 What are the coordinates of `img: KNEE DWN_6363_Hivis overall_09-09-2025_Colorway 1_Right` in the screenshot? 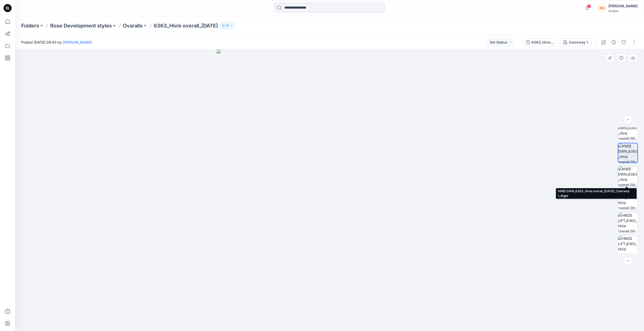 It's located at (628, 176).